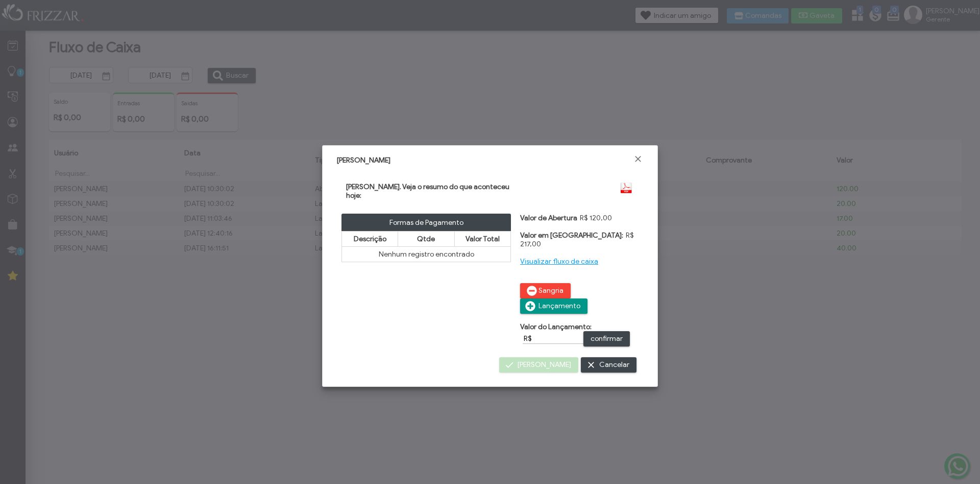 Image resolution: width=980 pixels, height=484 pixels. Describe the element at coordinates (554, 306) in the screenshot. I see `button: Lançamento` at that location.